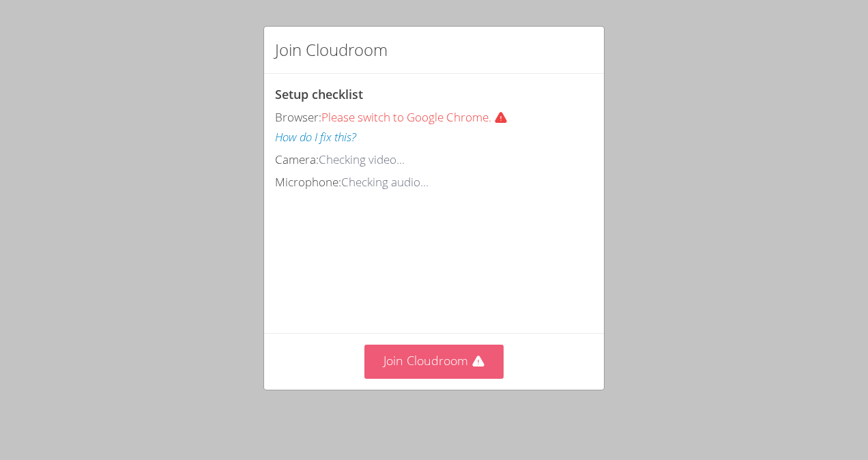 The width and height of the screenshot is (868, 460). I want to click on span: Microphone:, so click(308, 181).